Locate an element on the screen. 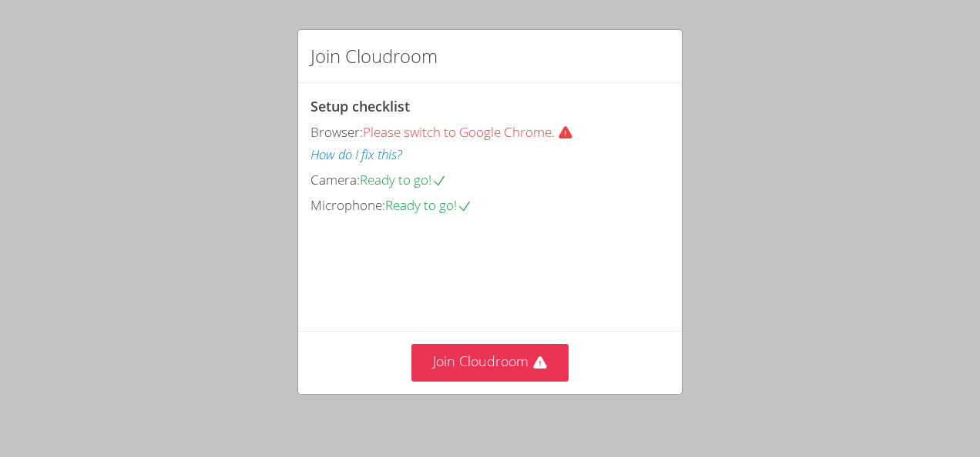 The image size is (980, 457). span: Browser: is located at coordinates (337, 132).